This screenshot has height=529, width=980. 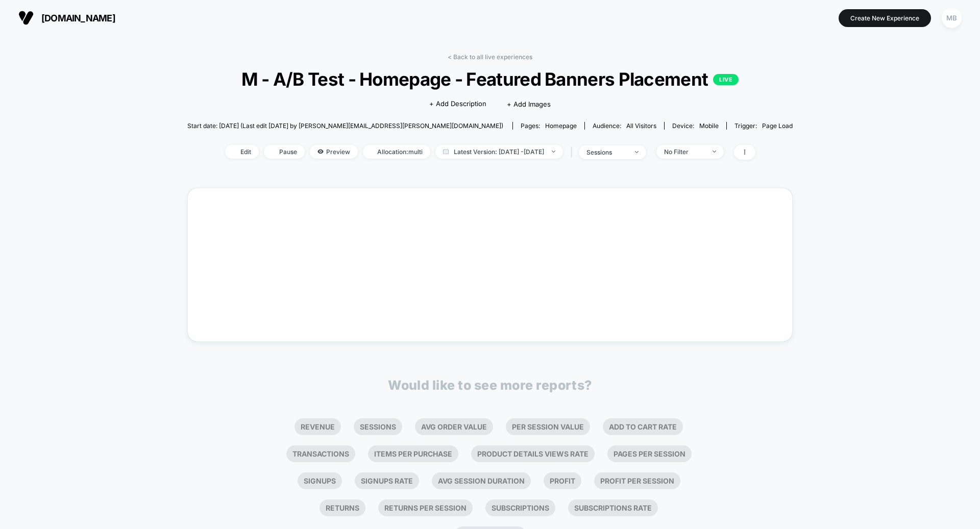 What do you see at coordinates (320, 453) in the screenshot?
I see `li: Transactions` at bounding box center [320, 453].